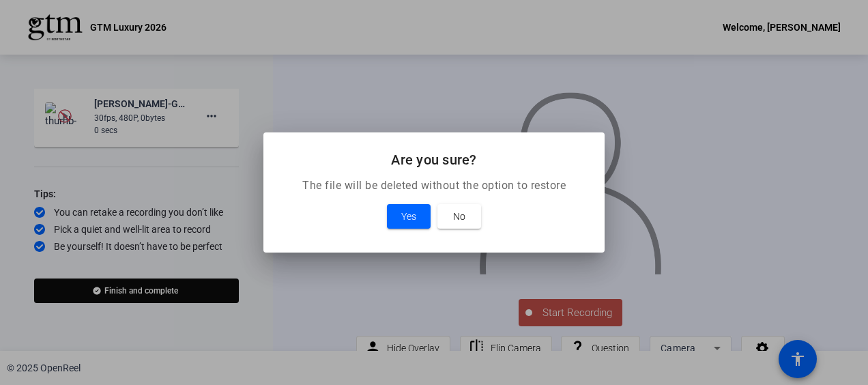  I want to click on button: No, so click(459, 217).